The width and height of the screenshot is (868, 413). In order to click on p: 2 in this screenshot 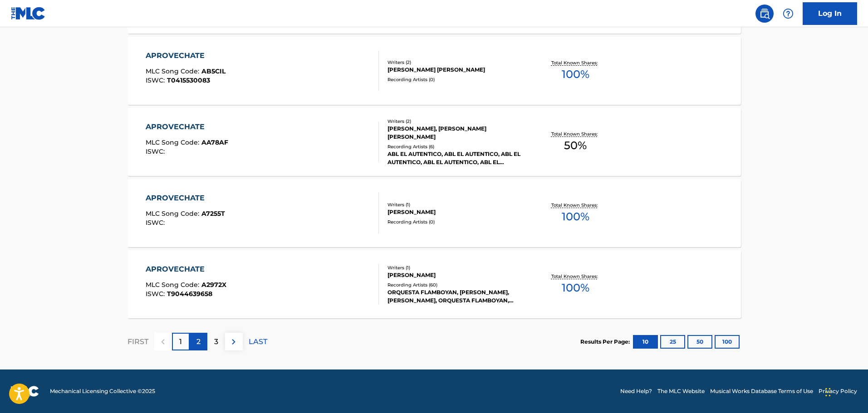, I will do `click(198, 342)`.